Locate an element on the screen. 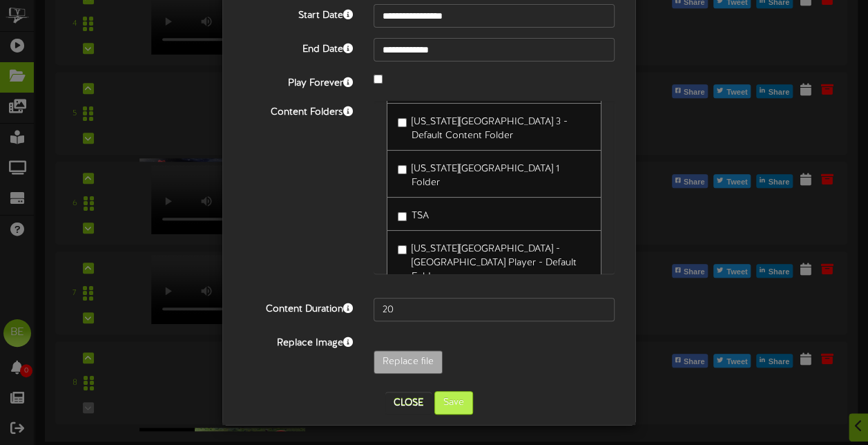 Image resolution: width=868 pixels, height=445 pixels. input: 15 is located at coordinates (493, 309).